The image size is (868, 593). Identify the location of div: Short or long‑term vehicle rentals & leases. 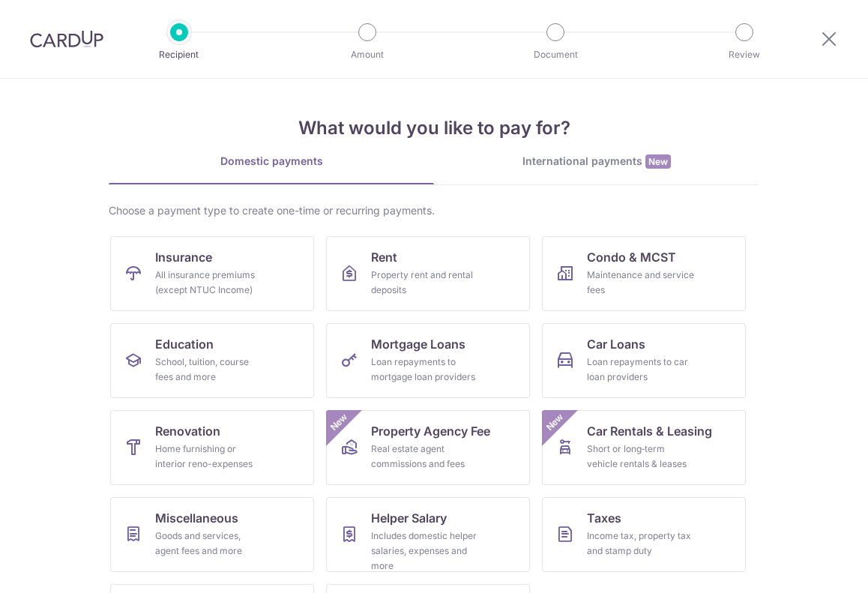
(641, 456).